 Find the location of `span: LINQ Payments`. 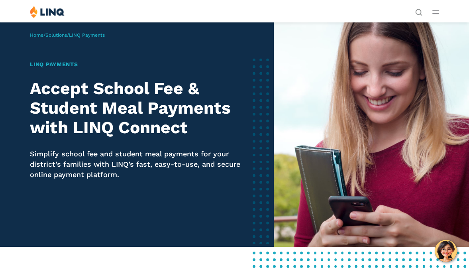

span: LINQ Payments is located at coordinates (87, 35).